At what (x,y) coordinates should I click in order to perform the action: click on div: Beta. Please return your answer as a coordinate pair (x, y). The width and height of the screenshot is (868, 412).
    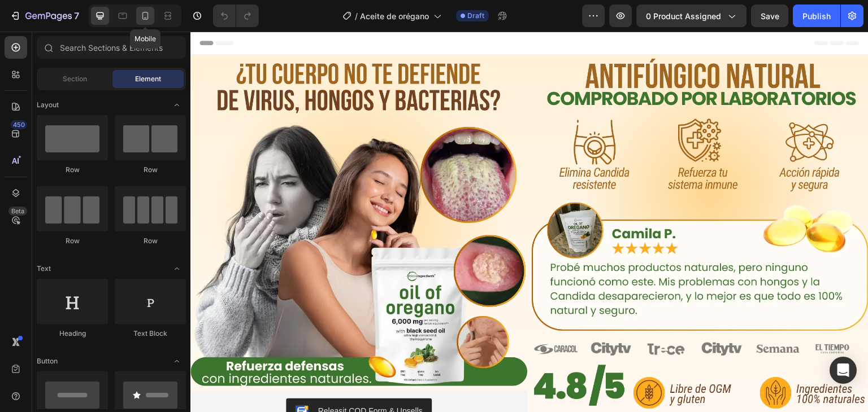
    Looking at the image, I should click on (18, 211).